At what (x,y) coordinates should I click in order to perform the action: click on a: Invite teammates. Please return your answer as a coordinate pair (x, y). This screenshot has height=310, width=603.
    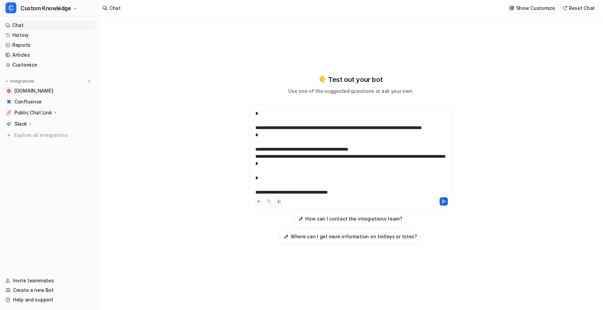
    Looking at the image, I should click on (49, 281).